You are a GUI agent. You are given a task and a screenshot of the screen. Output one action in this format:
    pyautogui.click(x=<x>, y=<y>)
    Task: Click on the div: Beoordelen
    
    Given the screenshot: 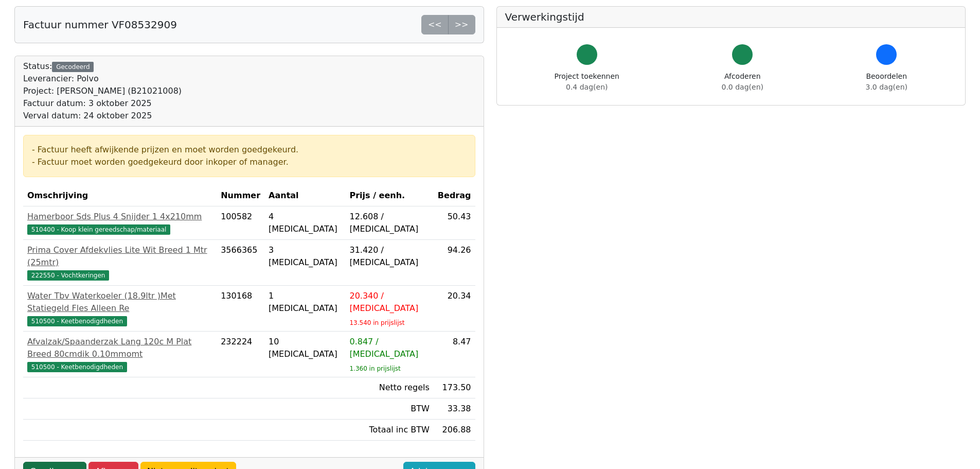 What is the action you would take?
    pyautogui.click(x=886, y=81)
    